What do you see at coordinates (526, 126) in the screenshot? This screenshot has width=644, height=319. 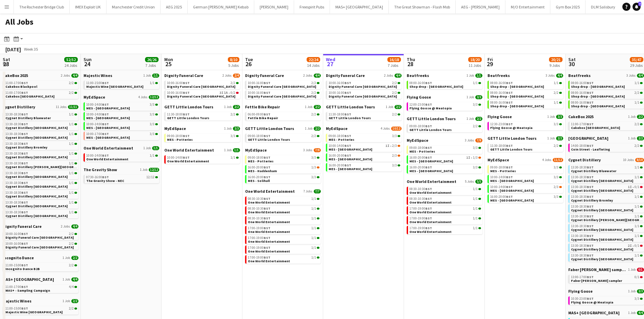 I see `a: 12:30-23:00BST3/3Flying Goose @ Meatopia` at bounding box center [526, 126].